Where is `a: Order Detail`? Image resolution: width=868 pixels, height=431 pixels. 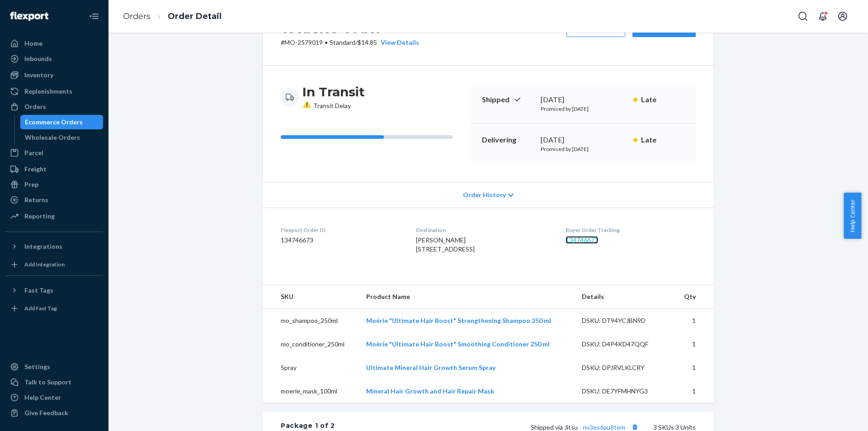 a: Order Detail is located at coordinates (194, 17).